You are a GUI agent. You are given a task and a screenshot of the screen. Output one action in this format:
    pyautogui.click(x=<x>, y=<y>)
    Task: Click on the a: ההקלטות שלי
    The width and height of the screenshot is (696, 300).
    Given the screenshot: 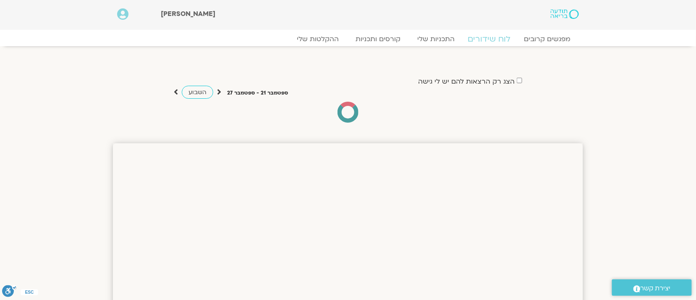 What is the action you would take?
    pyautogui.click(x=318, y=39)
    